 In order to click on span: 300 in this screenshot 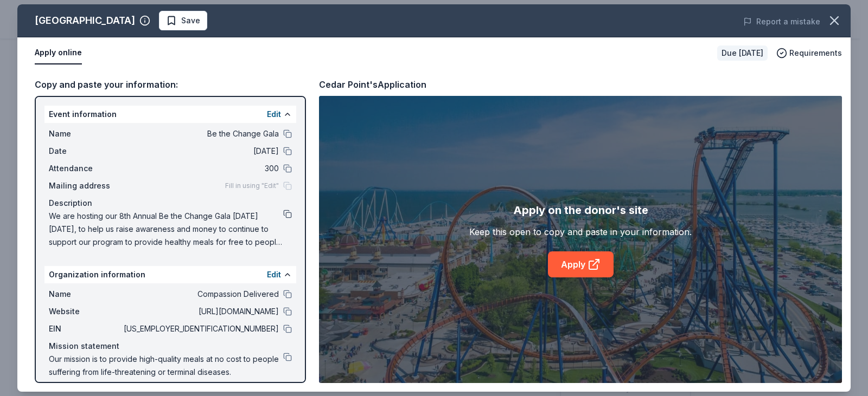, I will do `click(200, 169)`.